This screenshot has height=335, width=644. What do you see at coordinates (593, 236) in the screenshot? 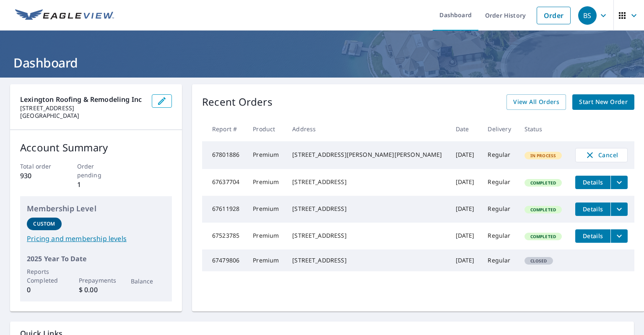
I see `button: detailsBtn-67523785` at bounding box center [593, 236].